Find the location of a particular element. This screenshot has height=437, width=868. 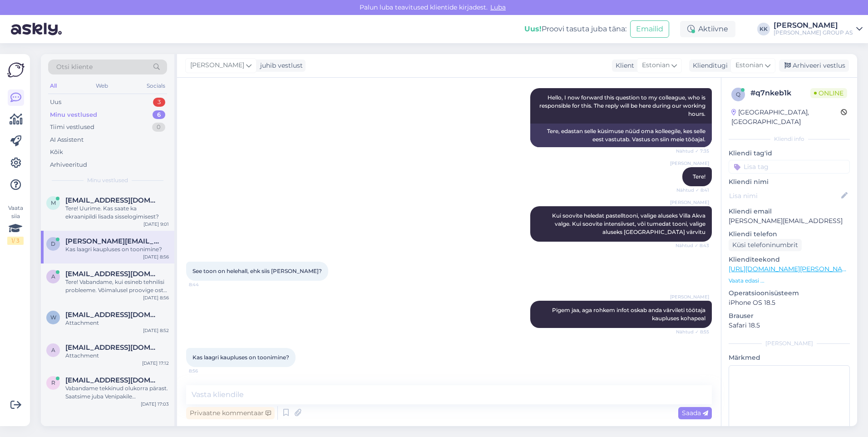

div: Tiimi vestlused is located at coordinates (72, 127).